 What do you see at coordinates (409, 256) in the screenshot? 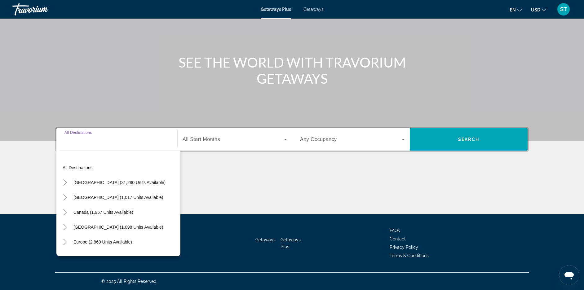
I see `span: Terms & Conditions` at bounding box center [409, 256].